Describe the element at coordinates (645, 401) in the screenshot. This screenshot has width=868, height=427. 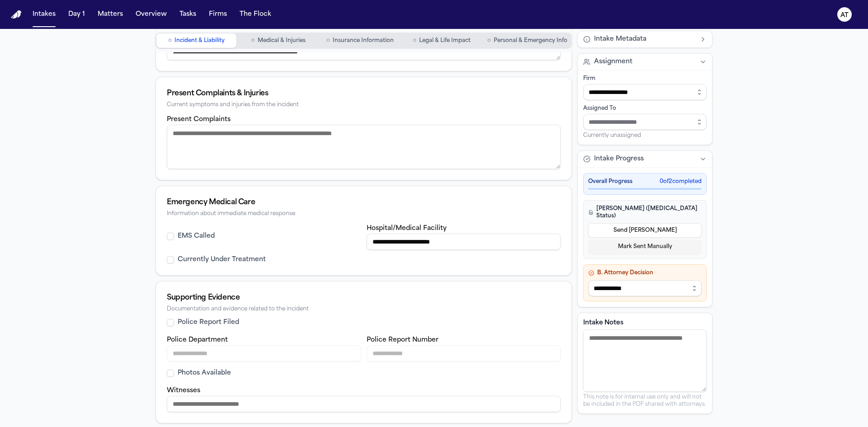
I see `p: This note is for internal use only and will not be included in the PDF shared with attorneys.` at that location.